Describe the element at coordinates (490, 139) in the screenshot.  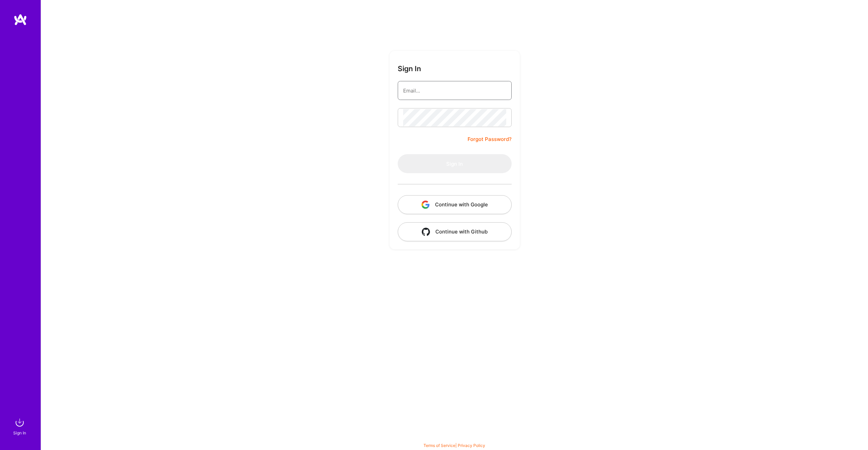
I see `a: Forgot Password?` at that location.